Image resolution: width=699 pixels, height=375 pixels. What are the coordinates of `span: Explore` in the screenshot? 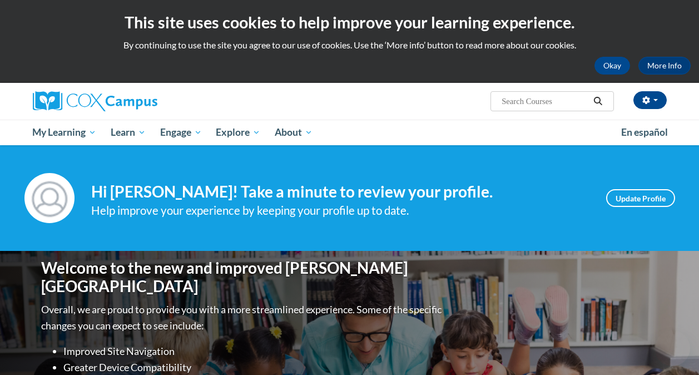 It's located at (238, 132).